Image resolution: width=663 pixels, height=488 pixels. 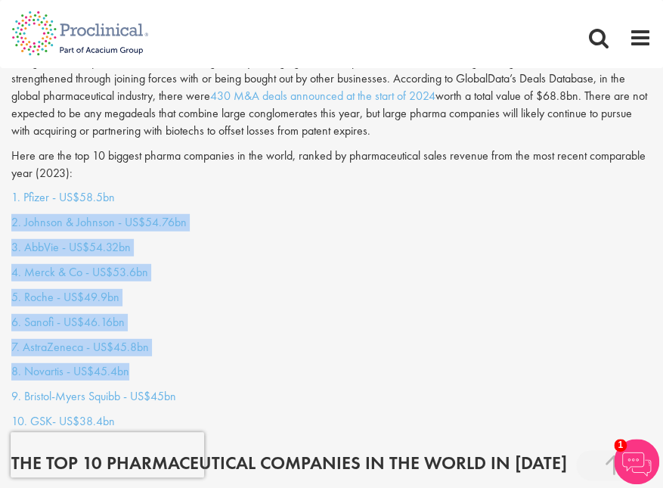 What do you see at coordinates (79, 272) in the screenshot?
I see `a: 4. Merck & Co - US$53.6bn` at bounding box center [79, 272].